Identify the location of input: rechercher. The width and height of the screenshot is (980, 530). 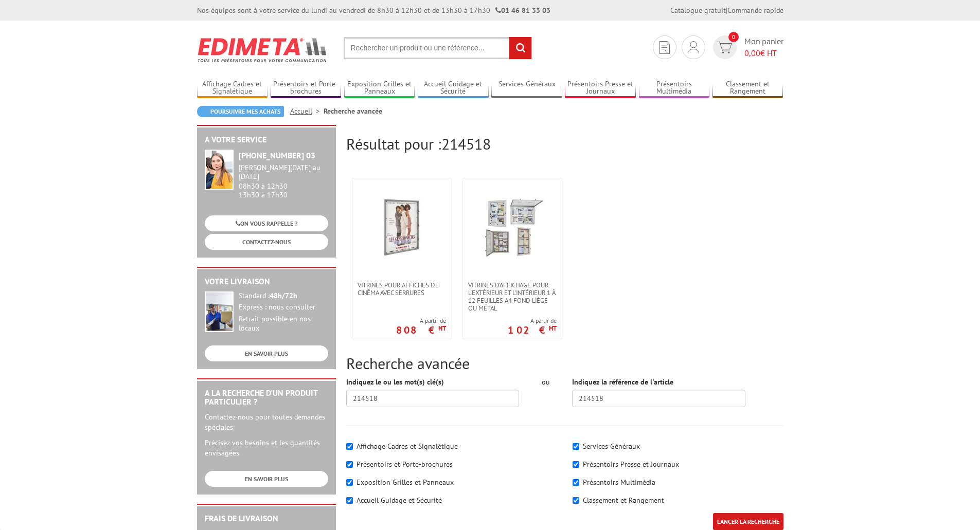
(520, 47).